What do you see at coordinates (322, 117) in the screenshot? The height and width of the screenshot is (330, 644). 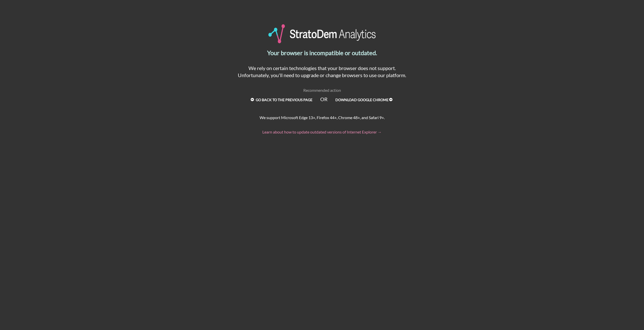 I see `span: We support Microsoft Edge 13+, Firefox 44+, Chrome 48+, and Safari 9+.` at bounding box center [322, 117].